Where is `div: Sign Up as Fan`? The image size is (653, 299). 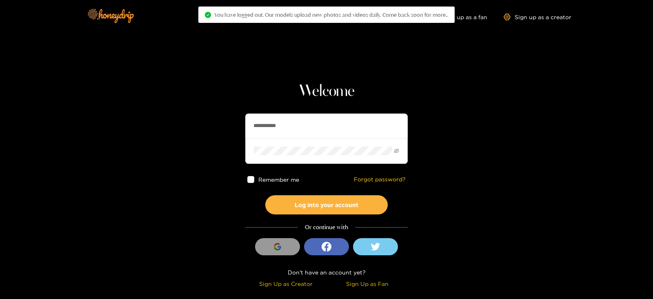 div: Sign Up as Fan is located at coordinates (367, 283).